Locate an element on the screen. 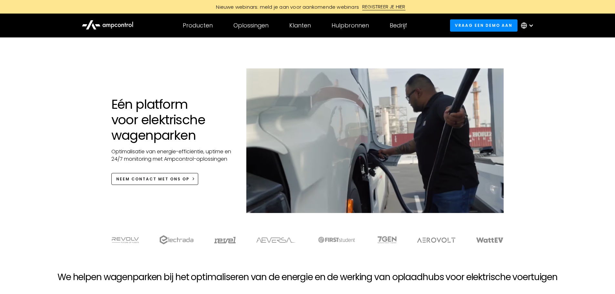 The width and height of the screenshot is (615, 294). div: Hulpbronnen is located at coordinates (350, 25).